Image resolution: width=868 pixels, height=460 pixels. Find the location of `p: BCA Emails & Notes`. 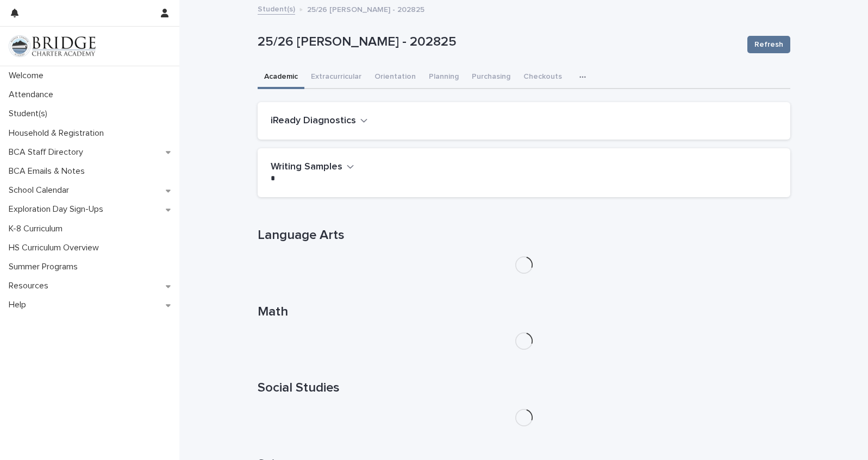

p: BCA Emails & Notes is located at coordinates (49, 172).